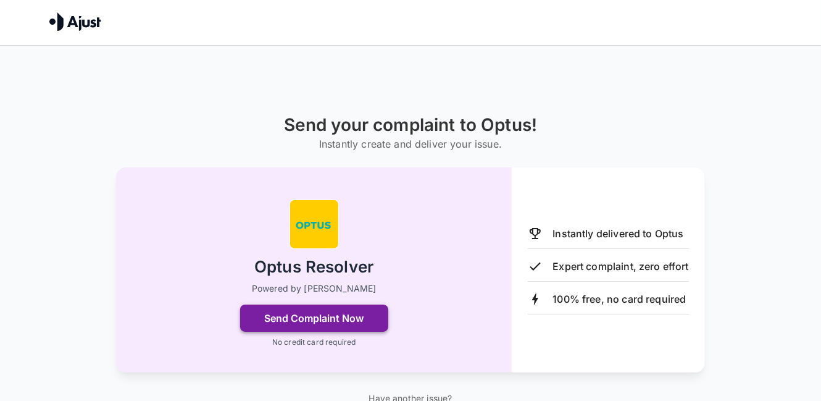 The image size is (821, 401). Describe the element at coordinates (621, 266) in the screenshot. I see `p: Expert complaint, zero effort` at that location.